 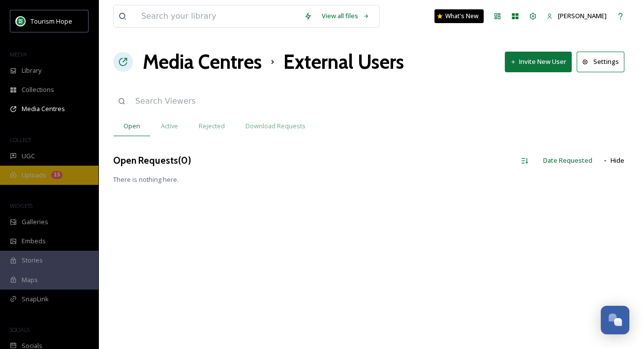 I want to click on span: Uploads, so click(x=34, y=175).